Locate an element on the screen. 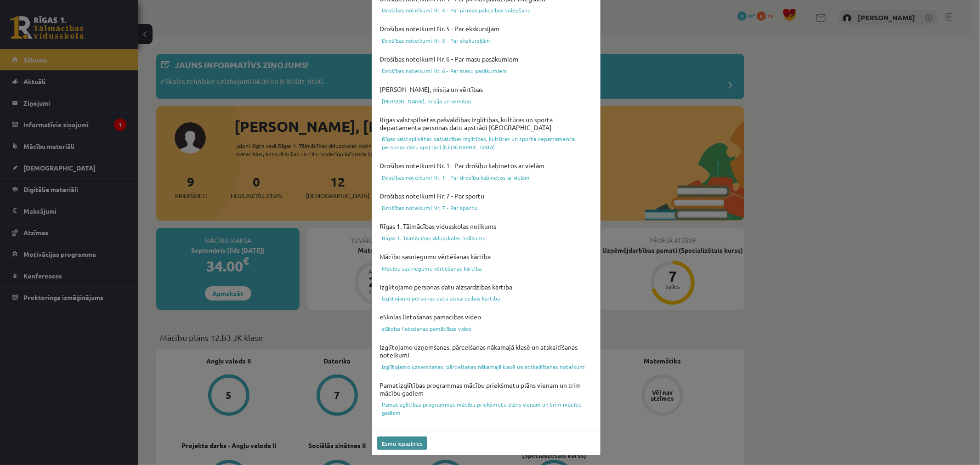  a: Mācību sasniegumu vērtēšanas kārtība is located at coordinates (486, 268).